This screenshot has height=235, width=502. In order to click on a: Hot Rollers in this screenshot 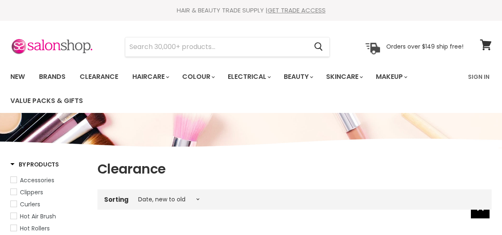, I will do `click(49, 228)`.